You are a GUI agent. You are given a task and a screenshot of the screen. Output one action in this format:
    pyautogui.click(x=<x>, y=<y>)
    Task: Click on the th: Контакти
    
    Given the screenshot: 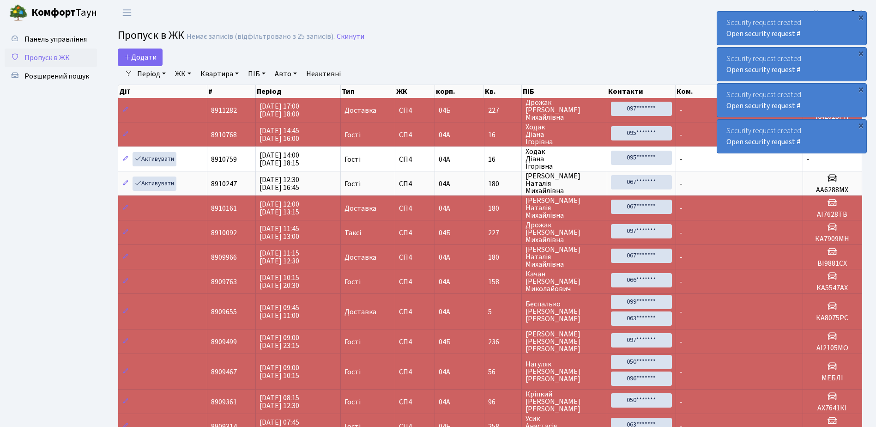 What is the action you would take?
    pyautogui.click(x=641, y=91)
    